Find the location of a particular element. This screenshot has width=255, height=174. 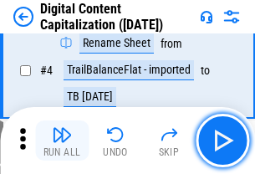

div: Undo is located at coordinates (115, 152).